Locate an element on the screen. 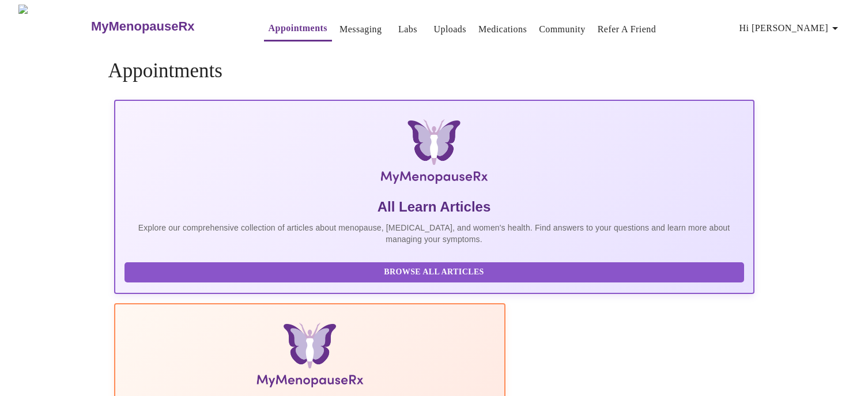 The height and width of the screenshot is (396, 868). button: Labs is located at coordinates (407, 29).